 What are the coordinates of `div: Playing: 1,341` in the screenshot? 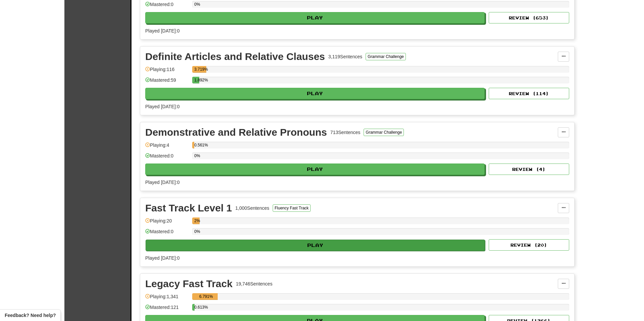 It's located at (167, 298).